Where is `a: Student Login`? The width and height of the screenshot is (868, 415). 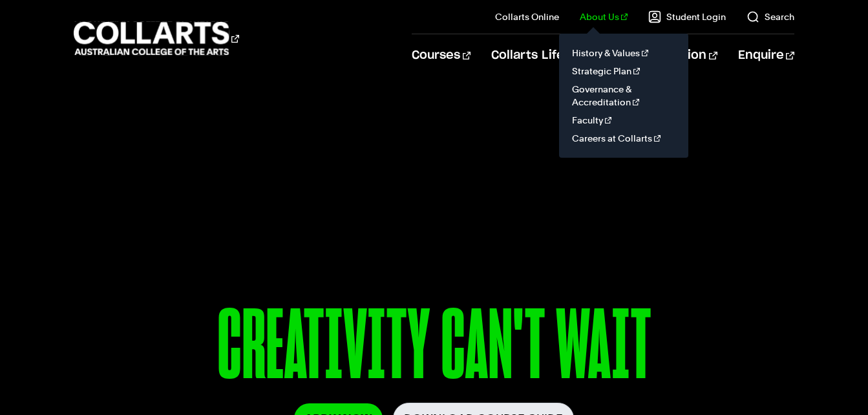
a: Student Login is located at coordinates (687, 17).